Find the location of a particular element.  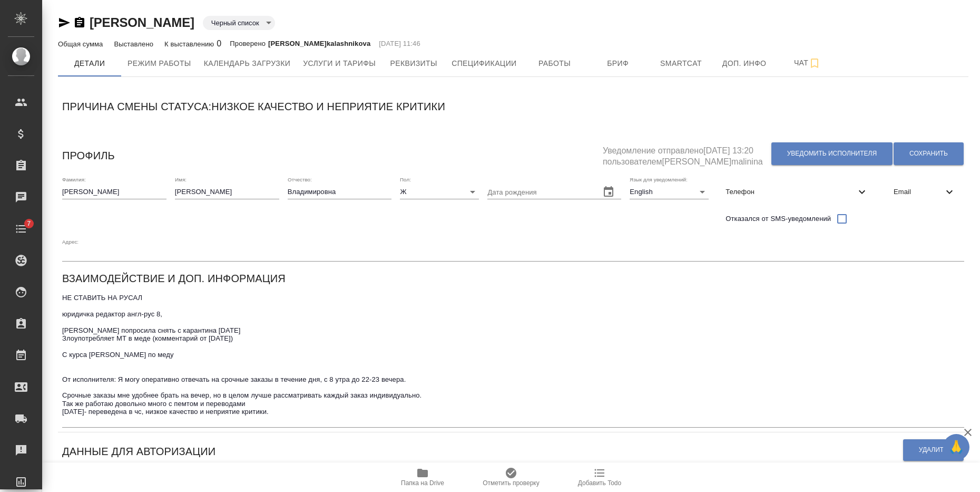

div: Email is located at coordinates (925, 192).